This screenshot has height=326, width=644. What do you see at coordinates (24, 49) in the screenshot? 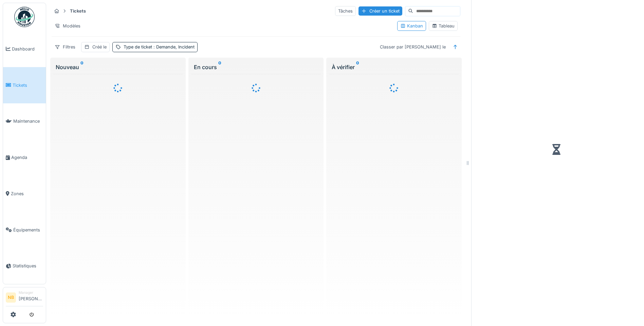
I see `a: Dashboard` at bounding box center [24, 49].